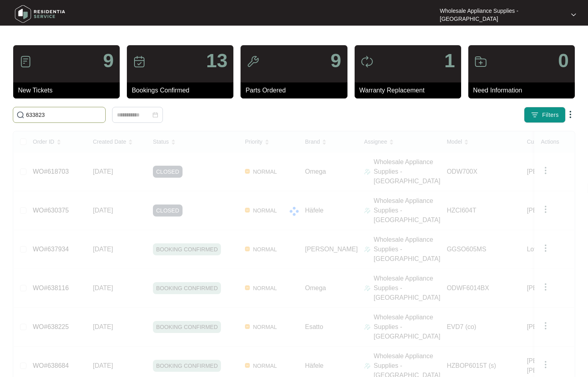 The width and height of the screenshot is (588, 377). What do you see at coordinates (296, 90) in the screenshot?
I see `p: Parts Ordered` at bounding box center [296, 90].